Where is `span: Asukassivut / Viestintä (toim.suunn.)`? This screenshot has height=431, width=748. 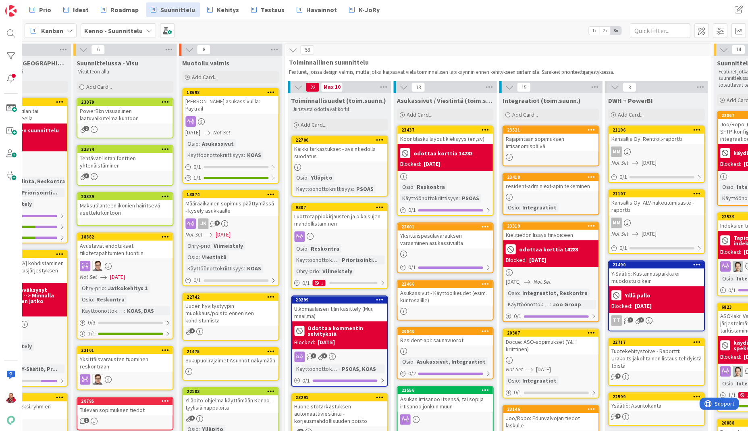 span: Asukassivut / Viestintä (toim.suunn.) is located at coordinates (445, 100).